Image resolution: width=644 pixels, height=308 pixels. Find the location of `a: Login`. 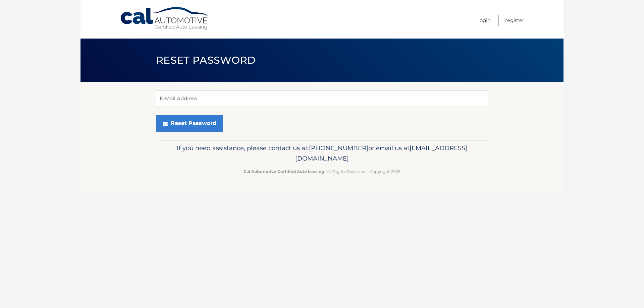

a: Login is located at coordinates (484, 20).